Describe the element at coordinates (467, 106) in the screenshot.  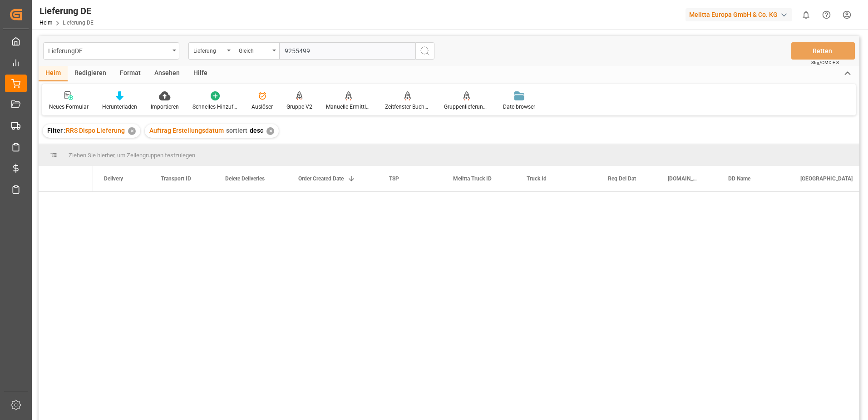
I see `div: Gruppenlieferungen` at that location.